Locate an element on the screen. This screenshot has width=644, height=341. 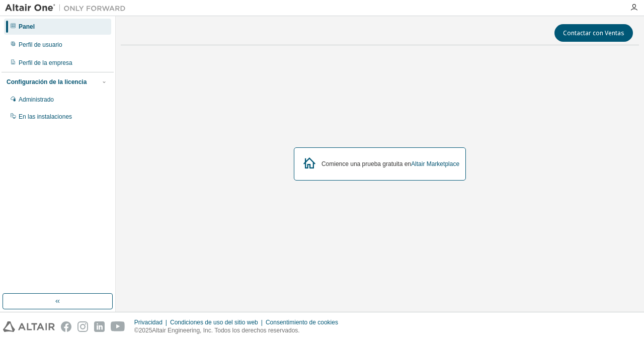
font: En las instalaciones is located at coordinates (45, 117).